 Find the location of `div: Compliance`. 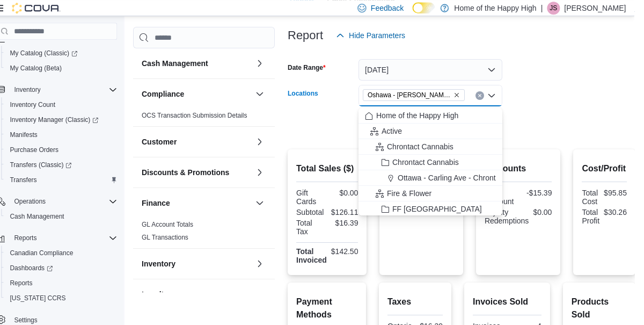

div: Compliance is located at coordinates (214, 118).